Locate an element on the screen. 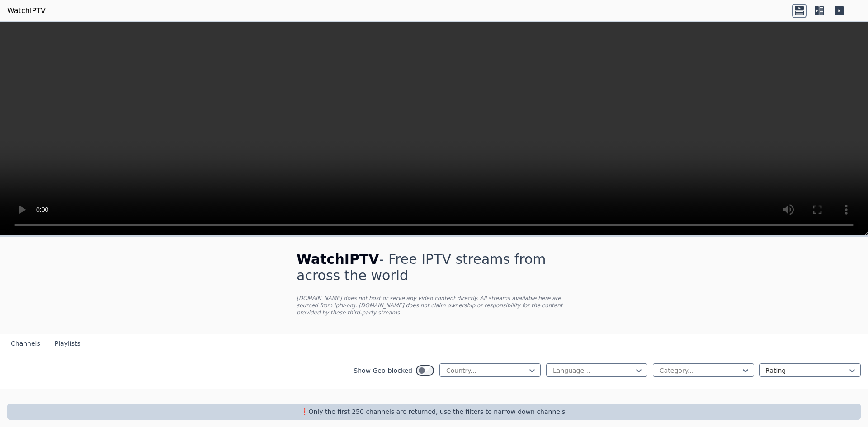  p: ❗️Only the first 250 channels are returned, use the filters to narrow down channels. is located at coordinates (434, 412).